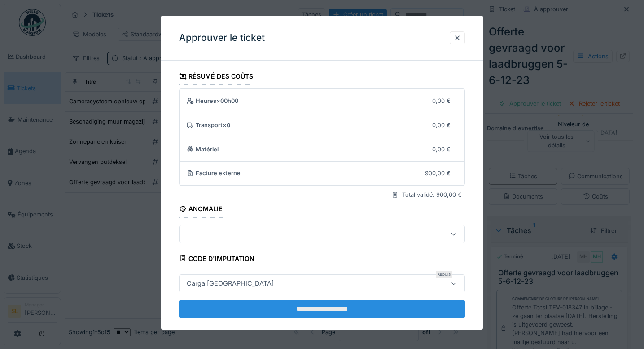 Image resolution: width=644 pixels, height=349 pixels. Describe the element at coordinates (306, 125) in the screenshot. I see `div: Transport × 0` at that location.